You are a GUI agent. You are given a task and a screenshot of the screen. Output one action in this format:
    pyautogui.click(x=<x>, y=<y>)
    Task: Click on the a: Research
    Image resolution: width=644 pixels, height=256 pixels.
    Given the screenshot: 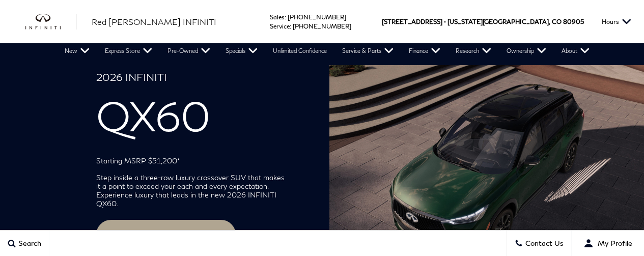 What is the action you would take?
    pyautogui.click(x=473, y=51)
    